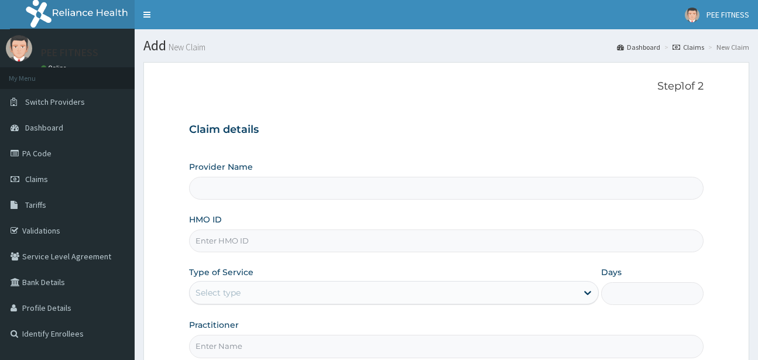 Image resolution: width=758 pixels, height=360 pixels. I want to click on span: PEE FITNESS, so click(728, 15).